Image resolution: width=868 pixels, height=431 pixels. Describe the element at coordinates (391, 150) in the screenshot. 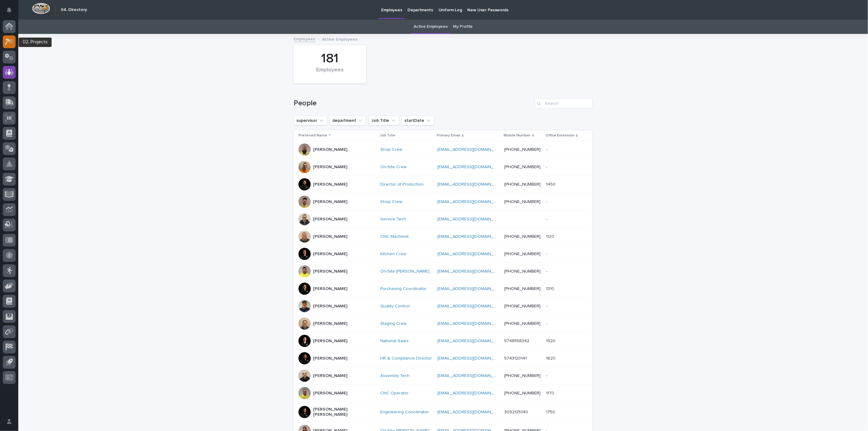

I see `a: Shop Crew` at that location.